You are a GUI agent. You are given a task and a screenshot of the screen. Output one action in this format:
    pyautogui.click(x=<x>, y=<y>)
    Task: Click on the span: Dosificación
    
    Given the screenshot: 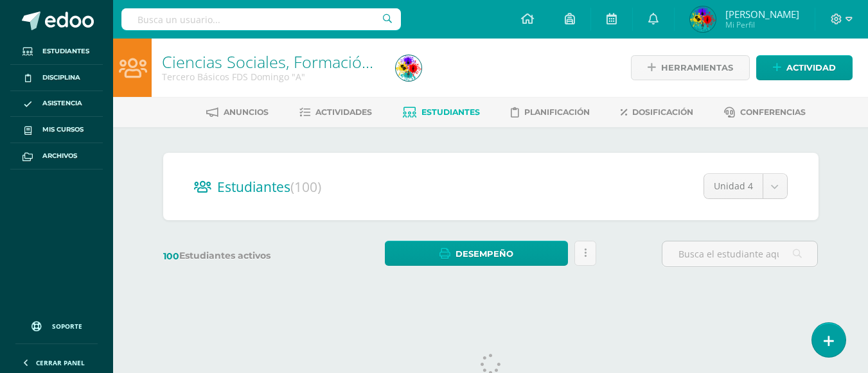 What is the action you would take?
    pyautogui.click(x=663, y=112)
    